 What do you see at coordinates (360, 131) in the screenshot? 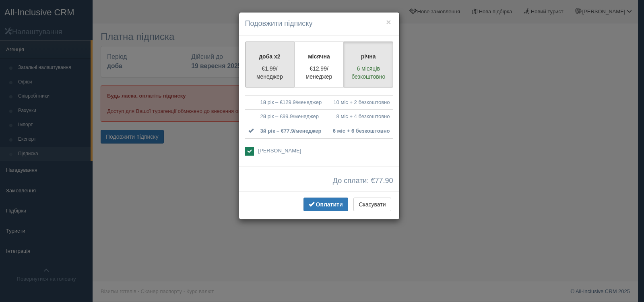
I see `td: 6 міс + 6 безкоштовно` at bounding box center [360, 131].